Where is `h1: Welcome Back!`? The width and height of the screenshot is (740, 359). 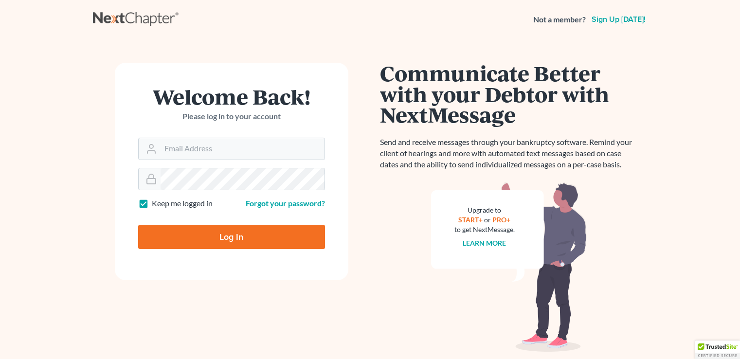
h1: Welcome Back! is located at coordinates (231, 96).